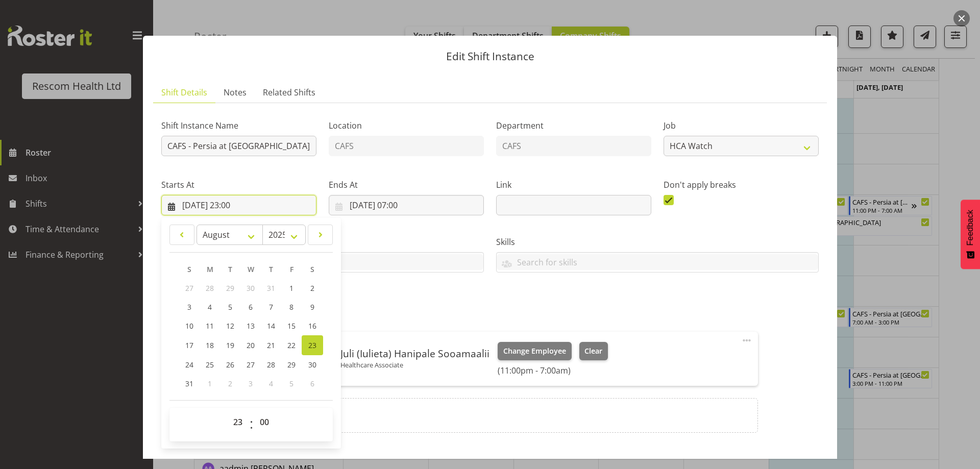  Describe the element at coordinates (291, 307) in the screenshot. I see `a: 8` at that location.